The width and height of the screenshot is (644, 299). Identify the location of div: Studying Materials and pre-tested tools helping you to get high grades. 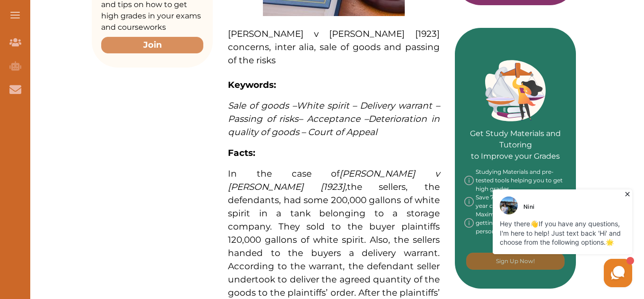
(515, 180).